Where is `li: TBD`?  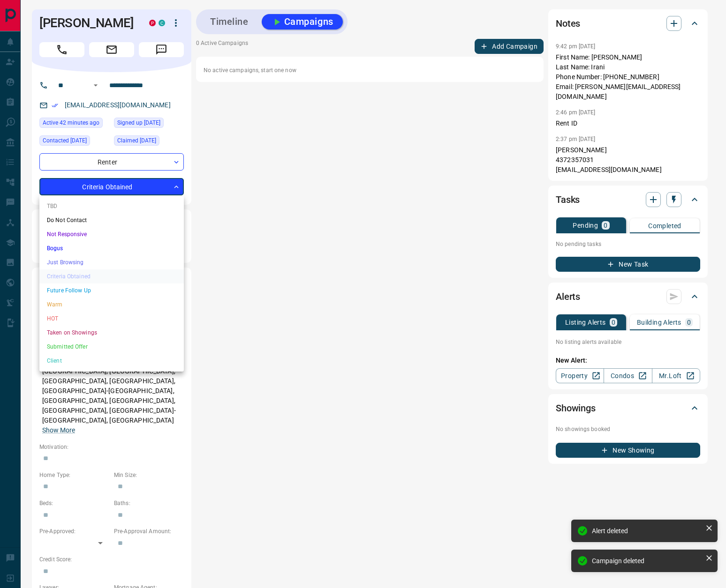
li: TBD is located at coordinates (112, 206).